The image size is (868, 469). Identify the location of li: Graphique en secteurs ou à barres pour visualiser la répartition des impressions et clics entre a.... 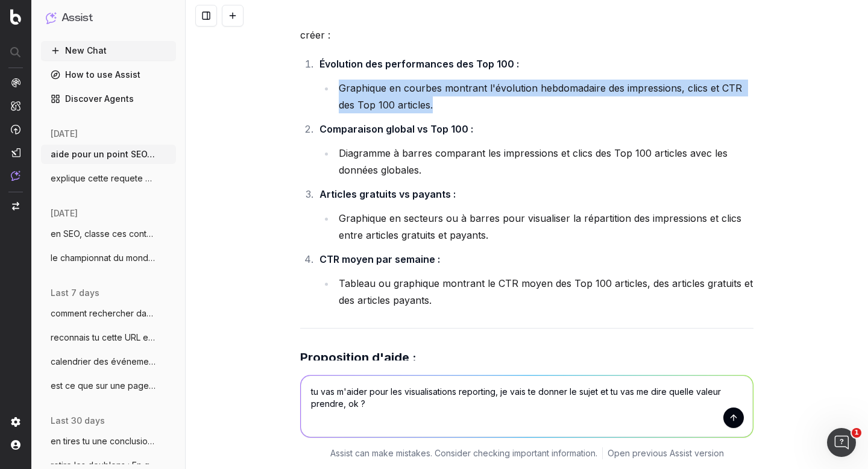
(544, 226).